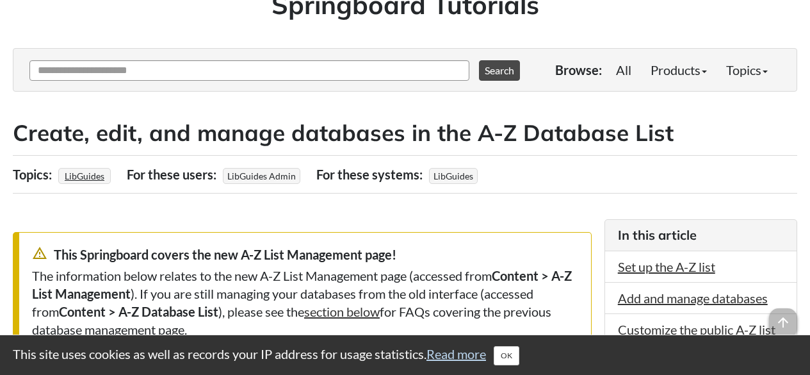 The image size is (810, 375). I want to click on a: Read more, so click(456, 353).